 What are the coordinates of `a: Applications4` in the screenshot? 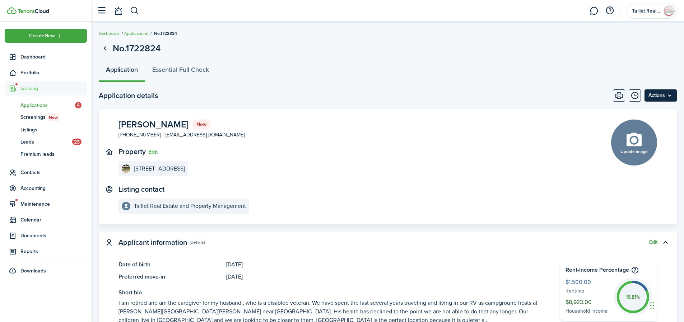 It's located at (46, 105).